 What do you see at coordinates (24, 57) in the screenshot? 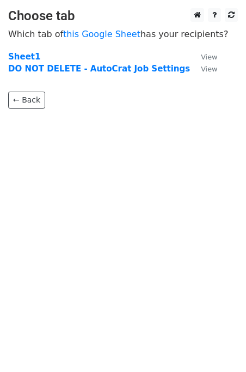
I see `a: Sheet1` at bounding box center [24, 57].